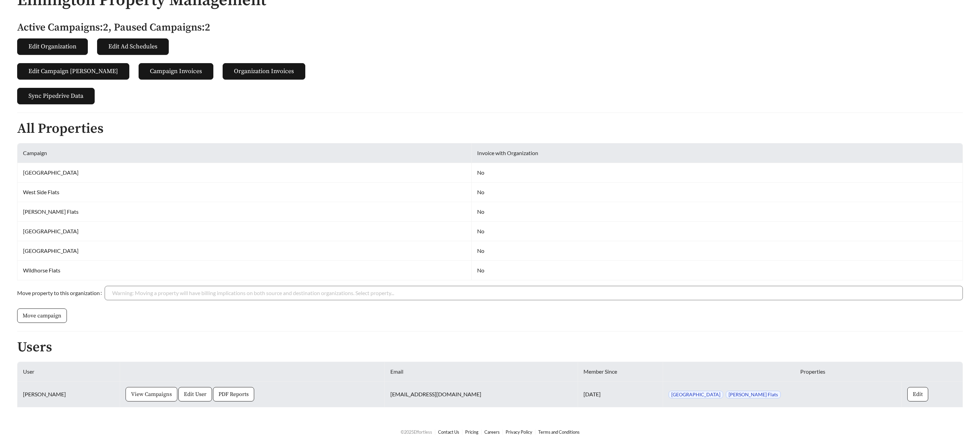 The width and height of the screenshot is (980, 444). What do you see at coordinates (448, 431) in the screenshot?
I see `a: Contact Us` at bounding box center [448, 431].